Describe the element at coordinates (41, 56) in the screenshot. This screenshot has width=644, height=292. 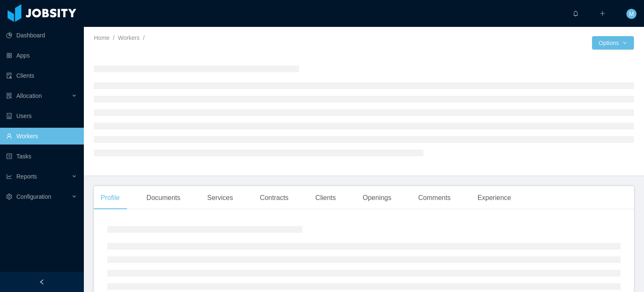
I see `a: icon: appstoreApps` at that location.